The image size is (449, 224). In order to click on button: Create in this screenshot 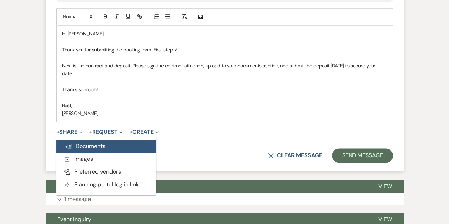, I will do `click(144, 132)`.